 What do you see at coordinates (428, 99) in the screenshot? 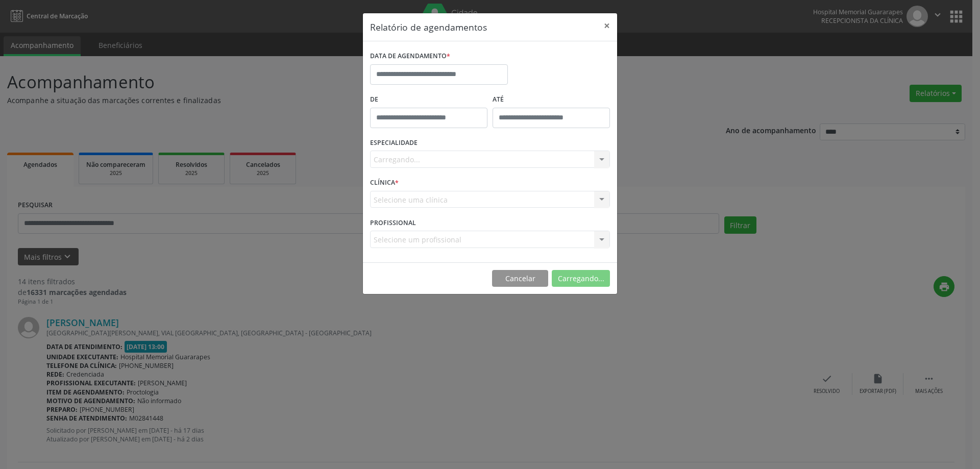
I see `label: De` at bounding box center [428, 99].